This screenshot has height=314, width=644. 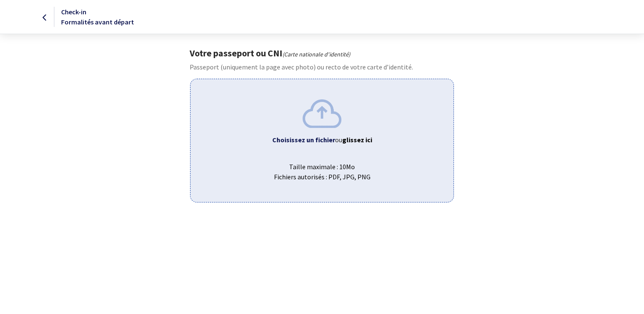 What do you see at coordinates (353, 139) in the screenshot?
I see `span: ou` at bounding box center [353, 139].